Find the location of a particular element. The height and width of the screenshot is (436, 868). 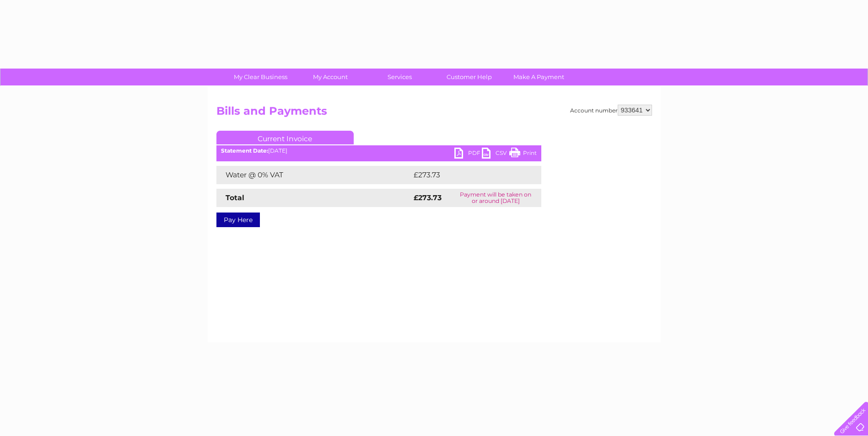

a: Customer Help is located at coordinates (469, 76).